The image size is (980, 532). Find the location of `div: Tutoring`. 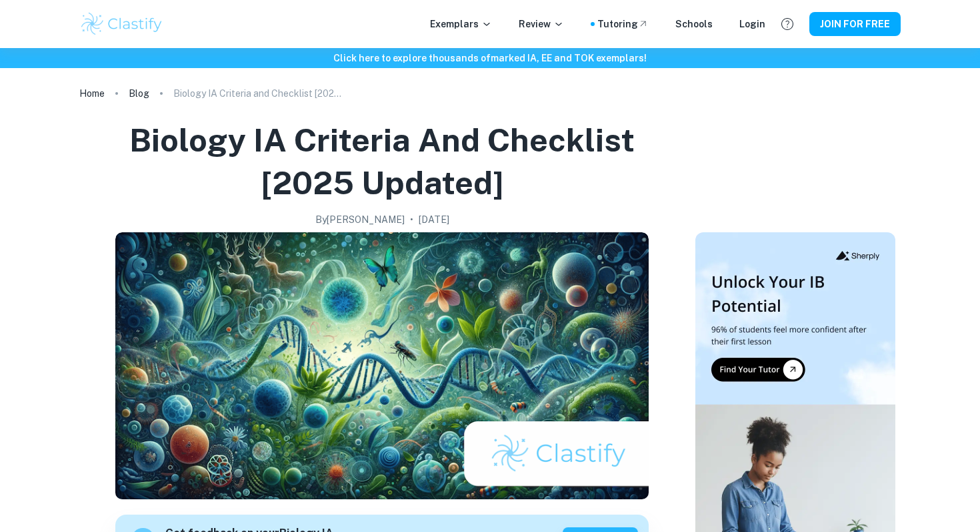

div: Tutoring is located at coordinates (623, 24).